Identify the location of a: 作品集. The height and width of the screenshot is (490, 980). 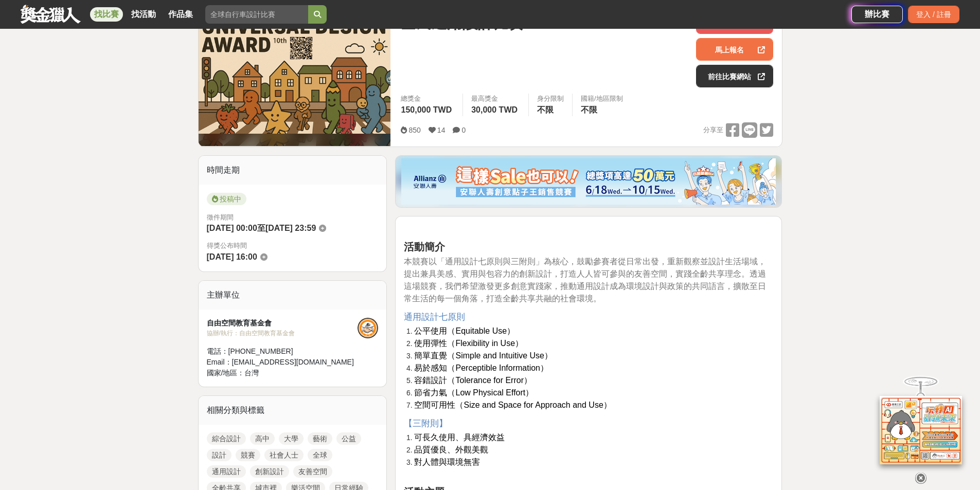
(181, 14).